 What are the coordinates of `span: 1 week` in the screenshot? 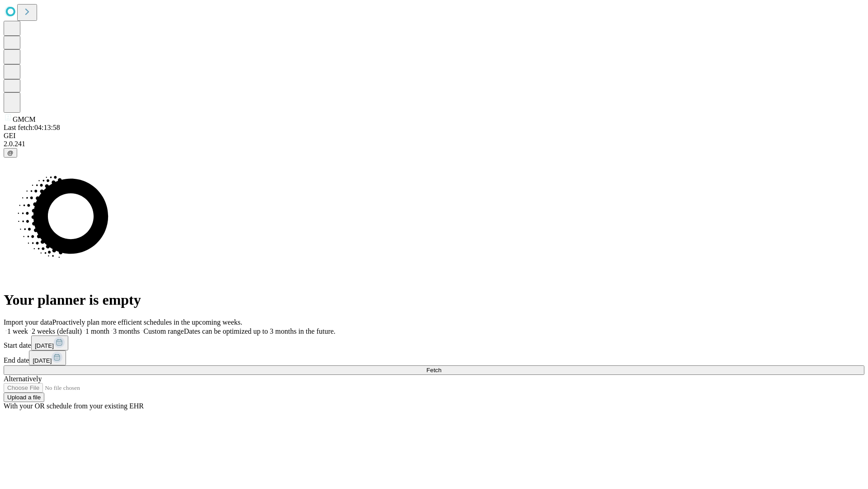 It's located at (17, 331).